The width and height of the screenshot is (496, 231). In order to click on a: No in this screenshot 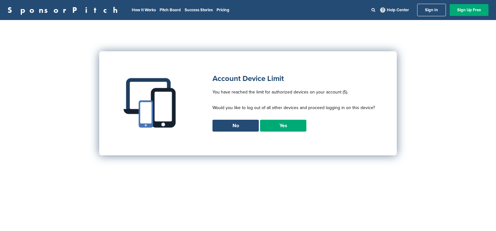, I will do `click(236, 126)`.